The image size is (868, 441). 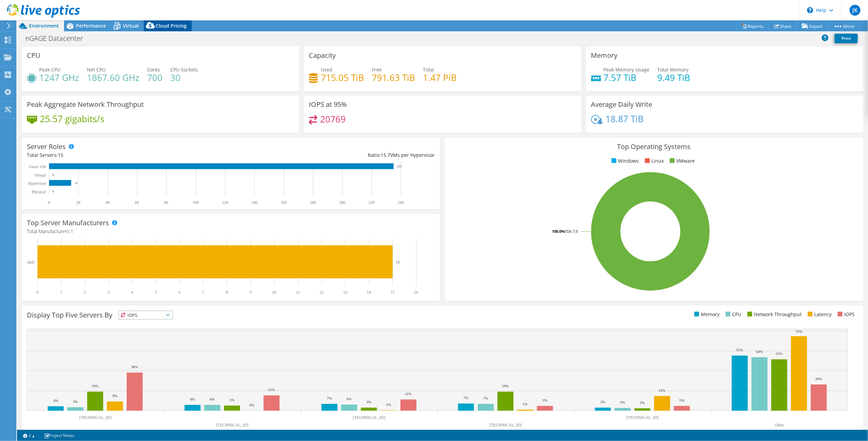 What do you see at coordinates (61, 292) in the screenshot?
I see `text: 1` at bounding box center [61, 292].